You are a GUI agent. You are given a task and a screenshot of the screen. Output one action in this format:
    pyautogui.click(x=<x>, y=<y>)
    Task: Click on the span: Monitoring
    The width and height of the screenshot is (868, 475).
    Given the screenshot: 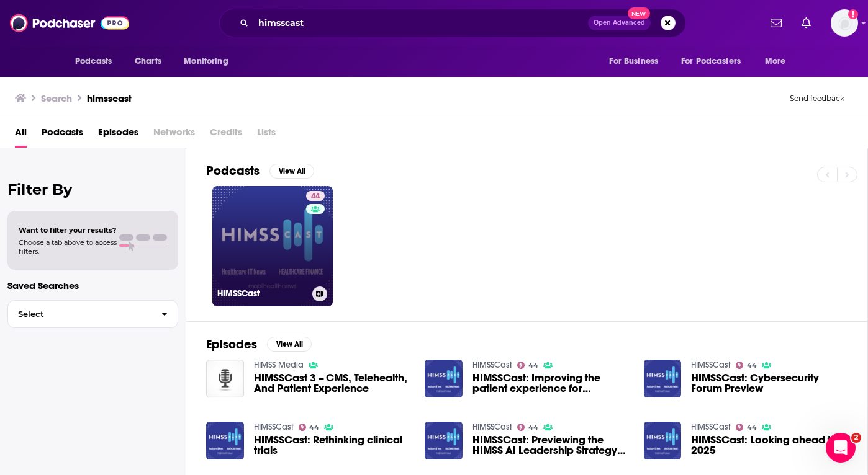 What is the action you would take?
    pyautogui.click(x=206, y=62)
    